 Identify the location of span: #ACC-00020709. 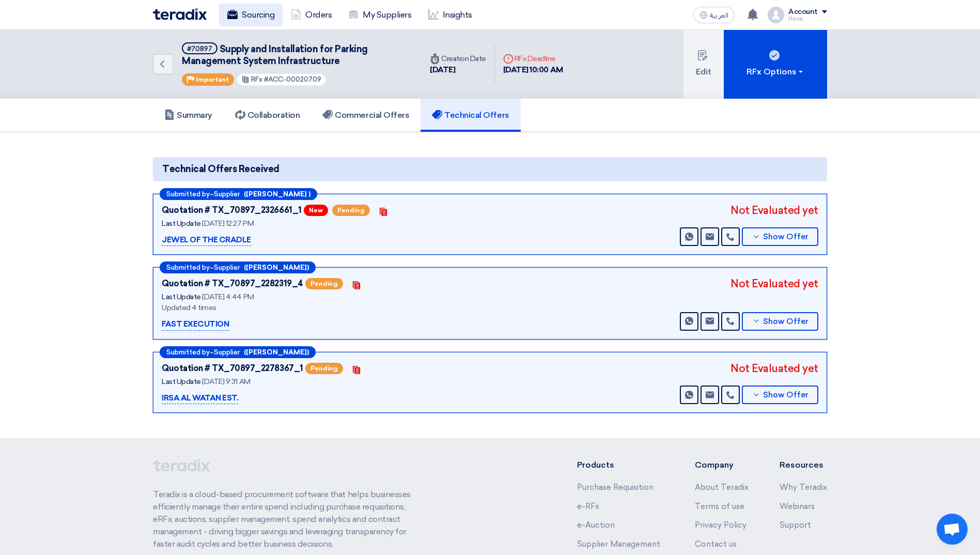
(292, 79).